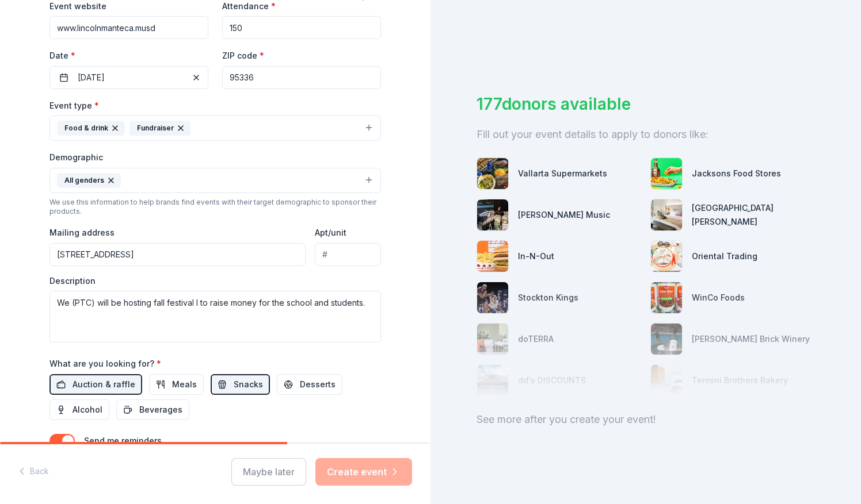  Describe the element at coordinates (87, 410) in the screenshot. I see `span: Alcohol` at that location.